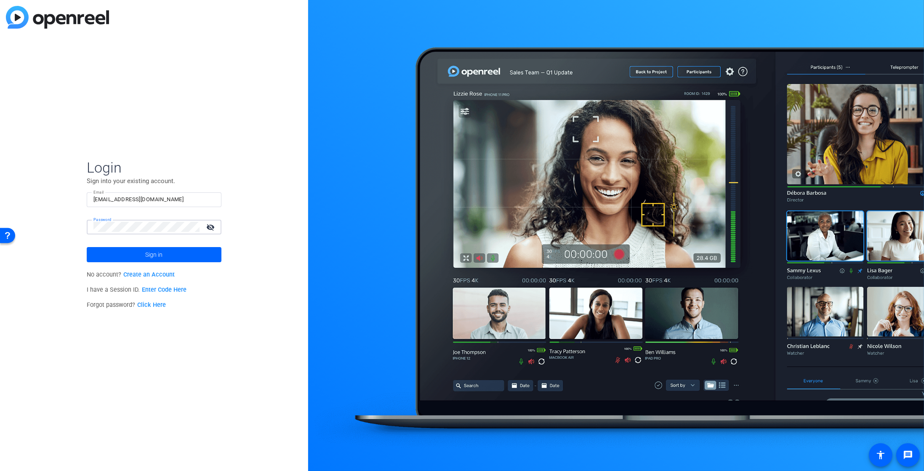 This screenshot has height=471, width=924. I want to click on span: Forgot password?, so click(126, 305).